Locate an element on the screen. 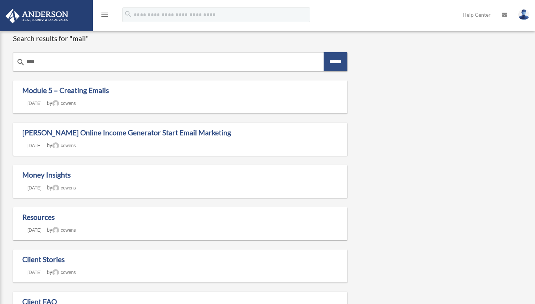 This screenshot has width=535, height=304. a: Client Stories is located at coordinates (43, 260).